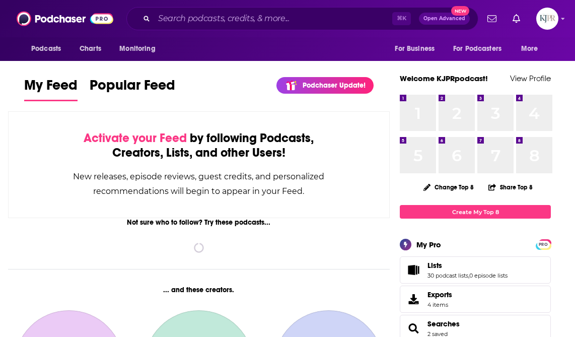 Image resolution: width=575 pixels, height=337 pixels. What do you see at coordinates (544, 244) in the screenshot?
I see `a: PRO` at bounding box center [544, 244].